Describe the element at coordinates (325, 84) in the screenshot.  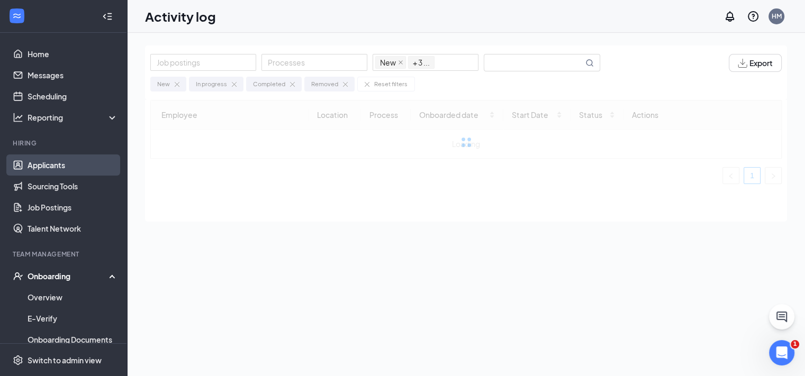
I see `div: Removed` at that location.